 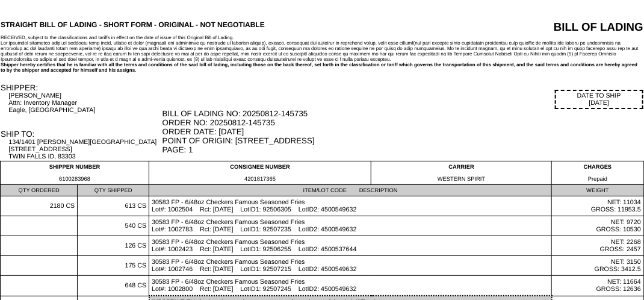 What do you see at coordinates (598, 173) in the screenshot?
I see `td: CHARGES` at bounding box center [598, 173].